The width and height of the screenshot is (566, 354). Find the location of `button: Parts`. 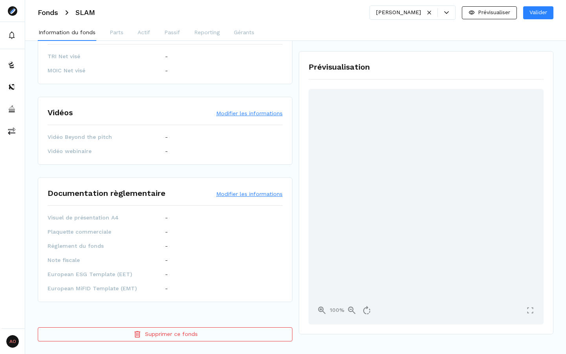

button: Parts is located at coordinates (116, 33).